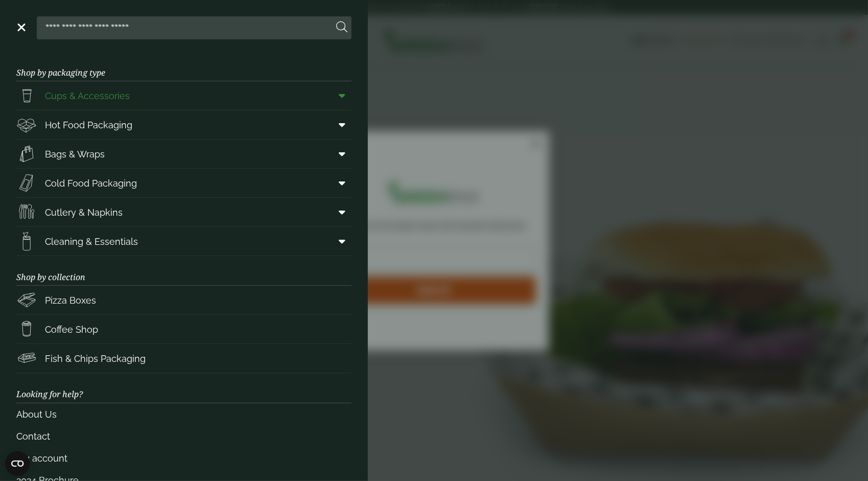 The height and width of the screenshot is (481, 868). Describe the element at coordinates (26, 241) in the screenshot. I see `img: open-wipe.svg` at that location.